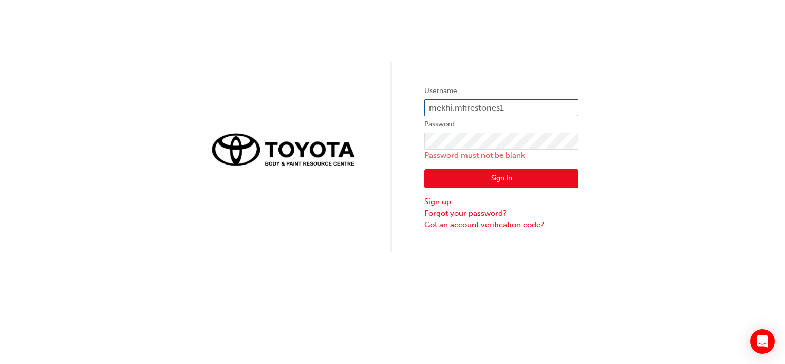 The width and height of the screenshot is (785, 364). What do you see at coordinates (502, 179) in the screenshot?
I see `button: Sign In` at bounding box center [502, 179].